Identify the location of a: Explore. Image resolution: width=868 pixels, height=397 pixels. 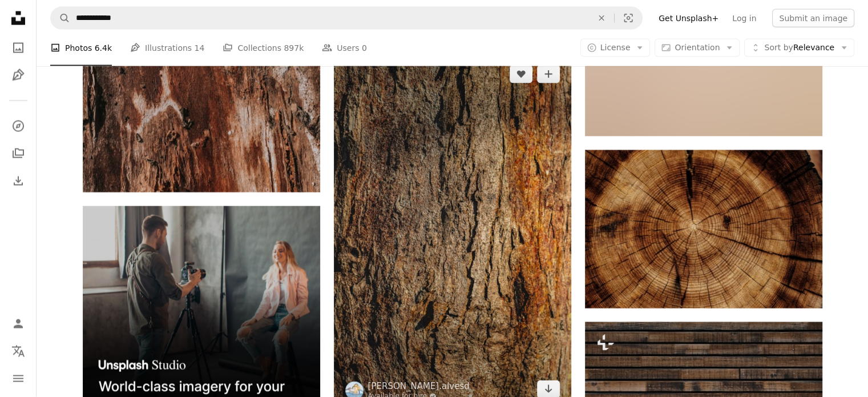
(19, 126).